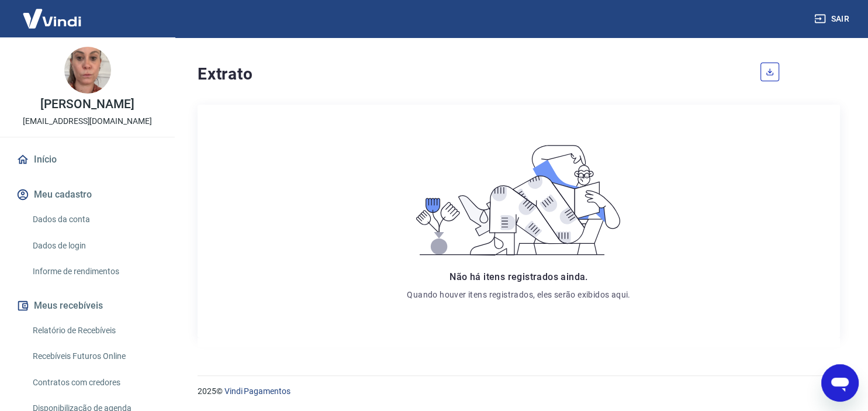 The width and height of the screenshot is (868, 411). What do you see at coordinates (94, 246) in the screenshot?
I see `a: Dados de login` at bounding box center [94, 246].